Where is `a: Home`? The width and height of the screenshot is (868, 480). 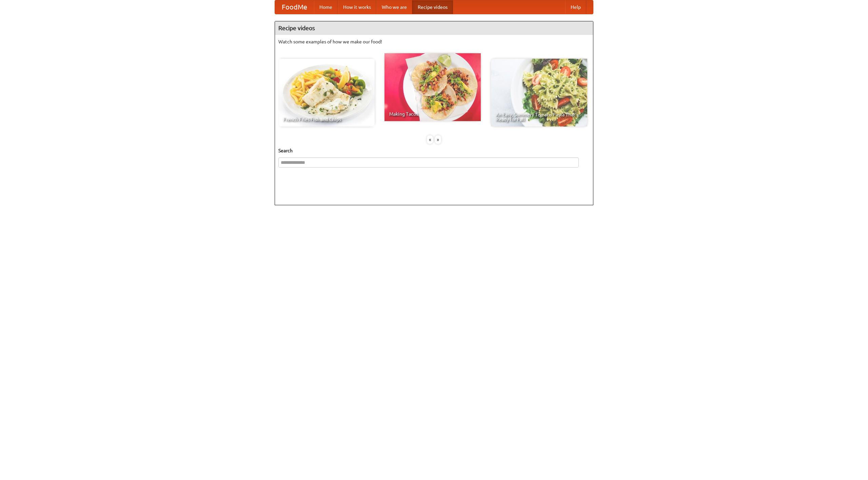
a: Home is located at coordinates (326, 7).